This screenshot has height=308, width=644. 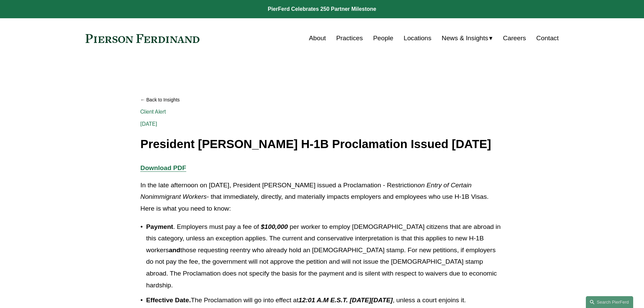 What do you see at coordinates (160, 226) in the screenshot?
I see `strong: Payment` at bounding box center [160, 226].